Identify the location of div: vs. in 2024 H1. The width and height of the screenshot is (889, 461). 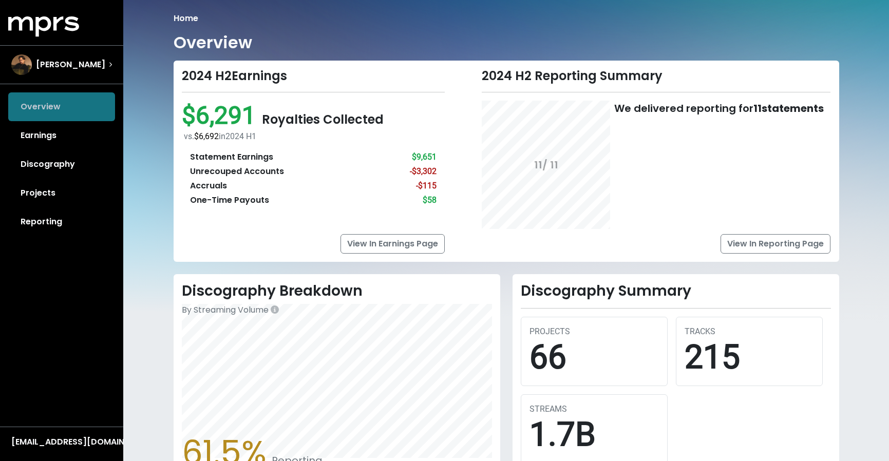
(314, 137).